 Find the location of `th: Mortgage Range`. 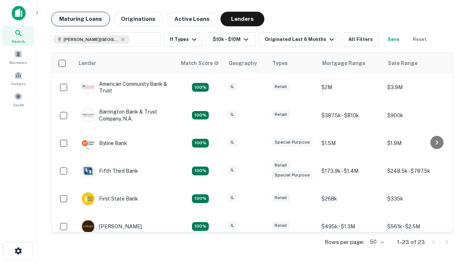

th: Mortgage Range is located at coordinates (351, 63).